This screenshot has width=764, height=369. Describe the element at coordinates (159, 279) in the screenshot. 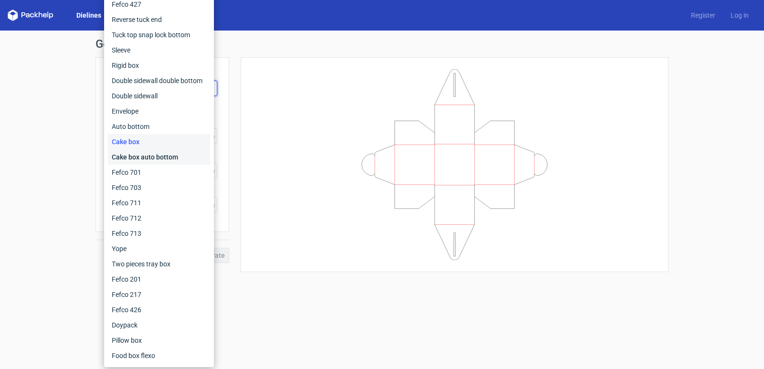

I see `div: Fefco 201` at that location.